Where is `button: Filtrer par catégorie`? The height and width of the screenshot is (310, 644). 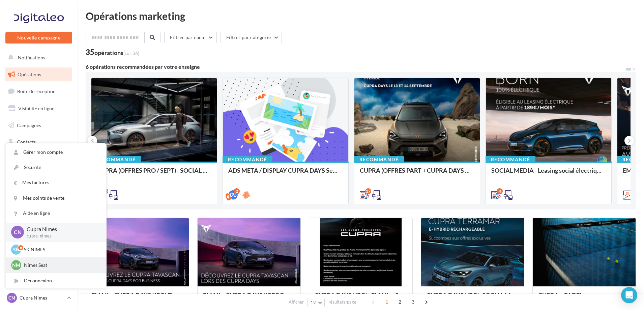
button: Filtrer par catégorie is located at coordinates (251, 38).